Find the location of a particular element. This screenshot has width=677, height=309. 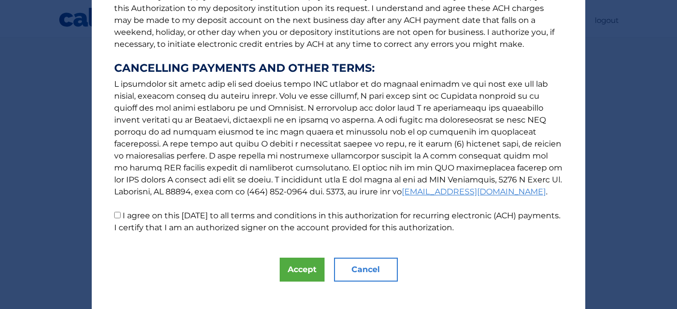

button: Cancel is located at coordinates (366, 270).